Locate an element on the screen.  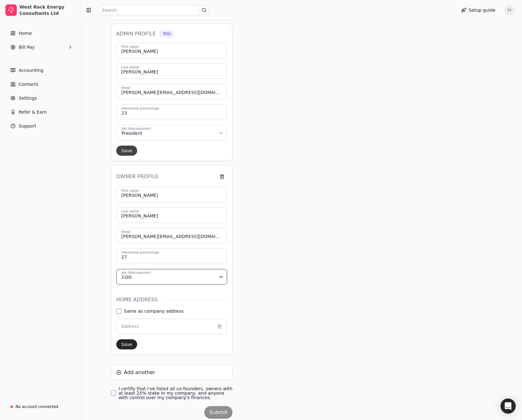
button: Bill Pay is located at coordinates (40, 47).